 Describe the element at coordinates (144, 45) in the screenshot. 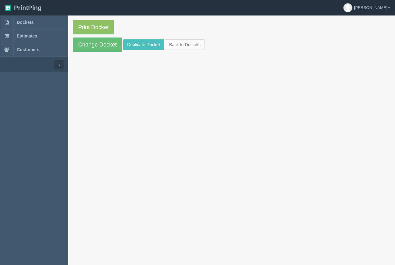

I see `a: Duplicate Docket` at that location.